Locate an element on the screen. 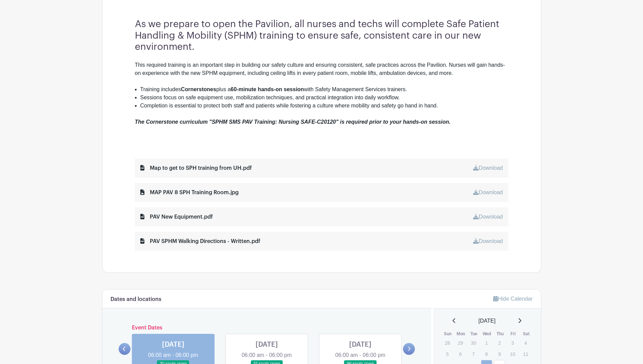  th: Sun is located at coordinates (448, 334).